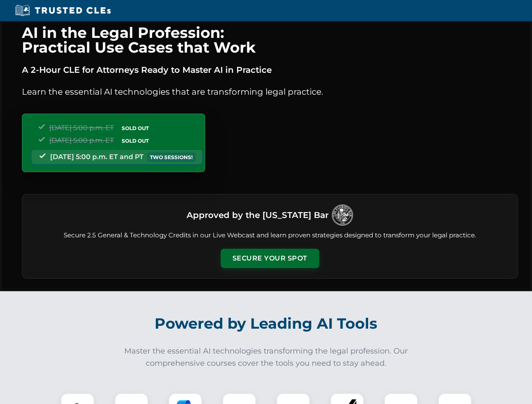 Image resolution: width=532 pixels, height=404 pixels. What do you see at coordinates (62, 11) in the screenshot?
I see `img: Trusted CLEs` at bounding box center [62, 11].